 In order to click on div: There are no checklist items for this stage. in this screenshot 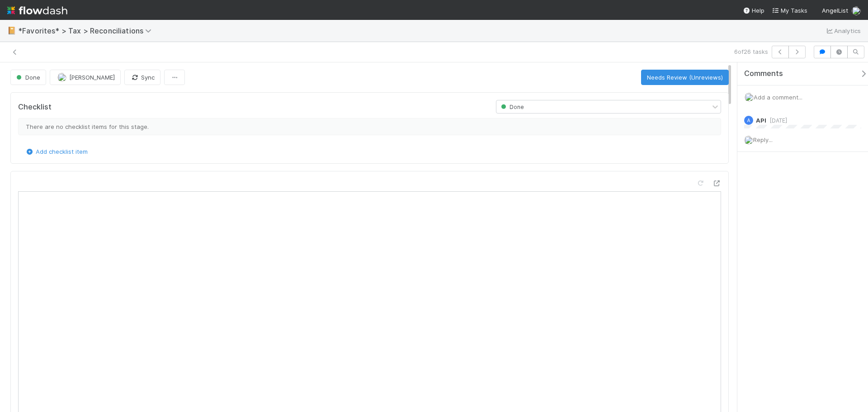, I will do `click(369, 126)`.